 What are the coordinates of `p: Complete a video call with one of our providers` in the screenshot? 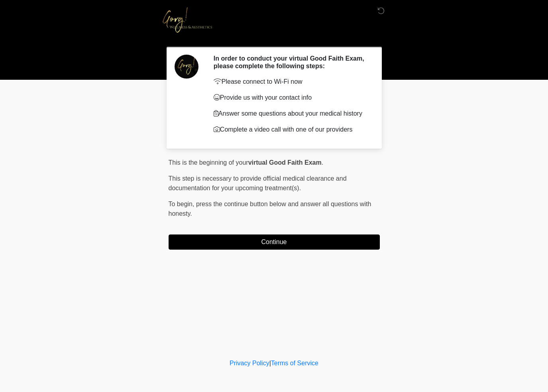 It's located at (291, 130).